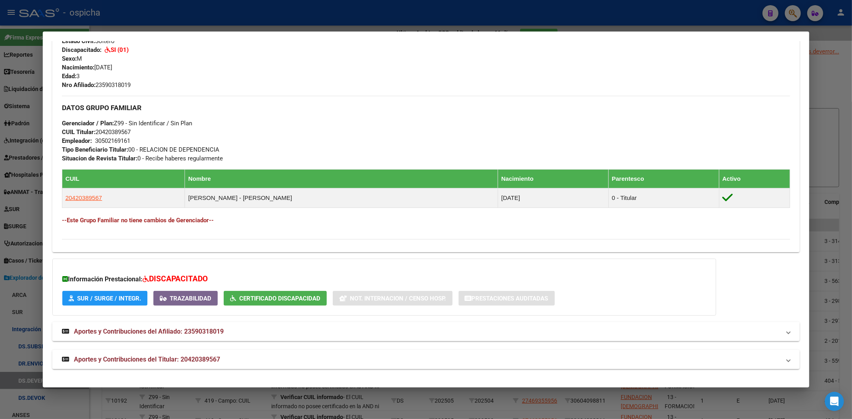 The height and width of the screenshot is (419, 852). What do you see at coordinates (88, 123) in the screenshot?
I see `strong: Gerenciador / Plan:` at bounding box center [88, 123].